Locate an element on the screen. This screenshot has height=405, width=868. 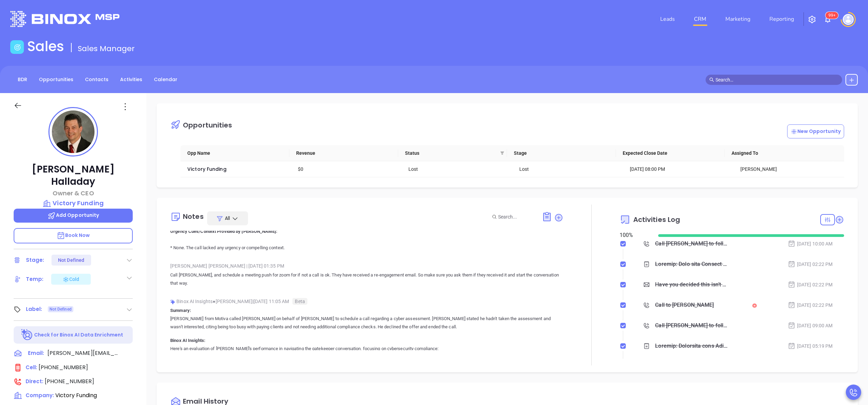
span: Sales Manager is located at coordinates (106, 49).